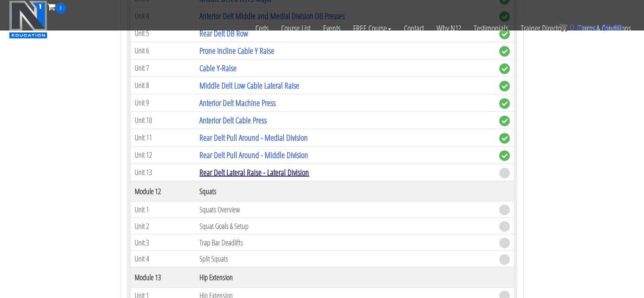 The height and width of the screenshot is (298, 644). I want to click on td: Unit 6, so click(162, 51).